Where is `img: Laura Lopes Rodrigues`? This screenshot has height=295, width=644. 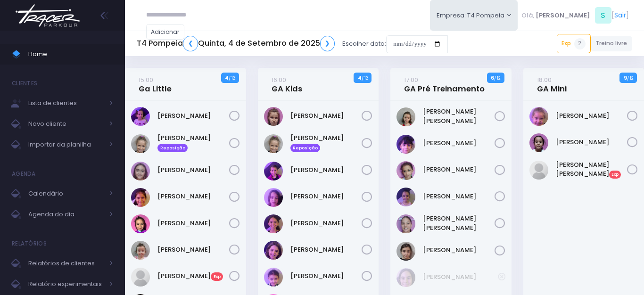
img: Laura Lopes Rodrigues is located at coordinates (539, 142).